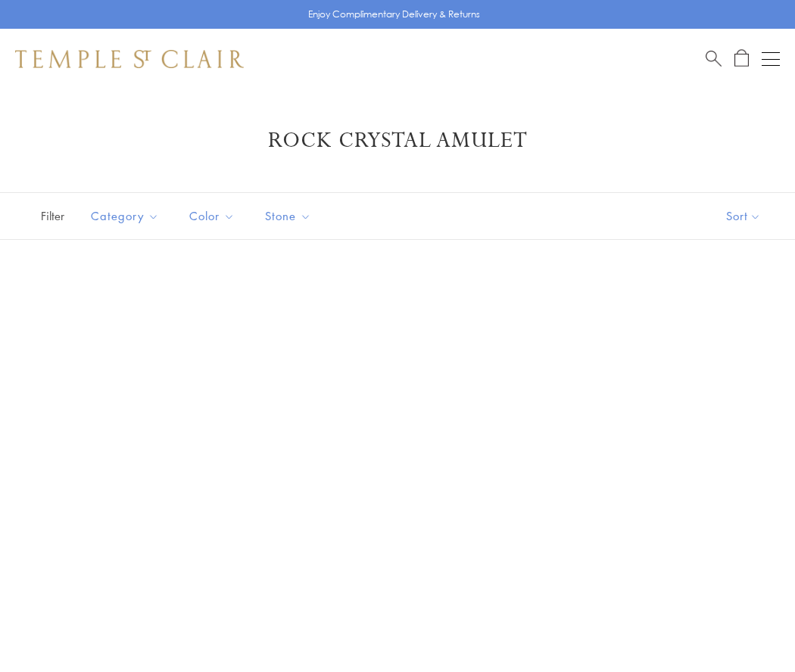 The width and height of the screenshot is (795, 672). Describe the element at coordinates (393, 15) in the screenshot. I see `p: Enjoy Complimentary Delivery & Returns` at that location.